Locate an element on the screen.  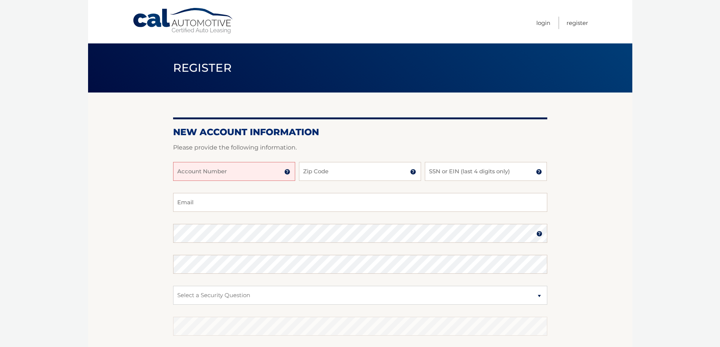
a: Register is located at coordinates (577, 23).